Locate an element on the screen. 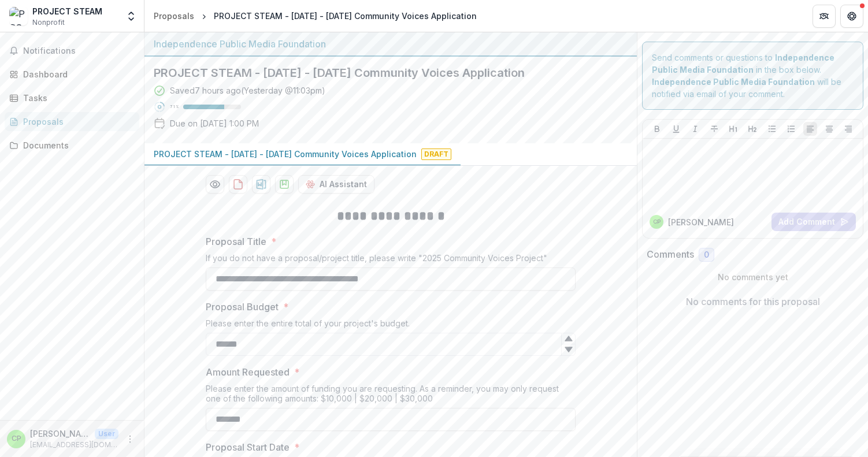 The image size is (868, 457). button: Get Help is located at coordinates (851, 16).